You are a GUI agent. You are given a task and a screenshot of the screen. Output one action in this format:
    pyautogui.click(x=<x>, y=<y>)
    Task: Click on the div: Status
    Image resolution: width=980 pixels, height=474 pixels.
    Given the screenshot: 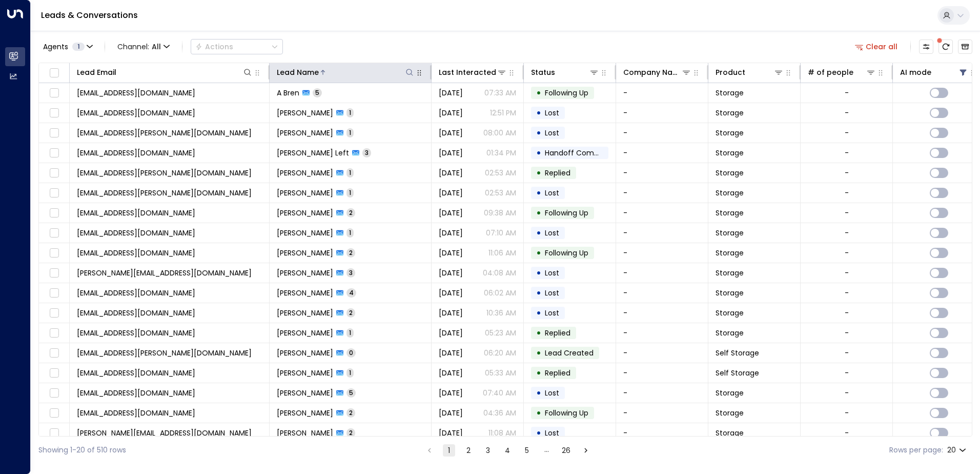 What is the action you would take?
    pyautogui.click(x=542, y=73)
    